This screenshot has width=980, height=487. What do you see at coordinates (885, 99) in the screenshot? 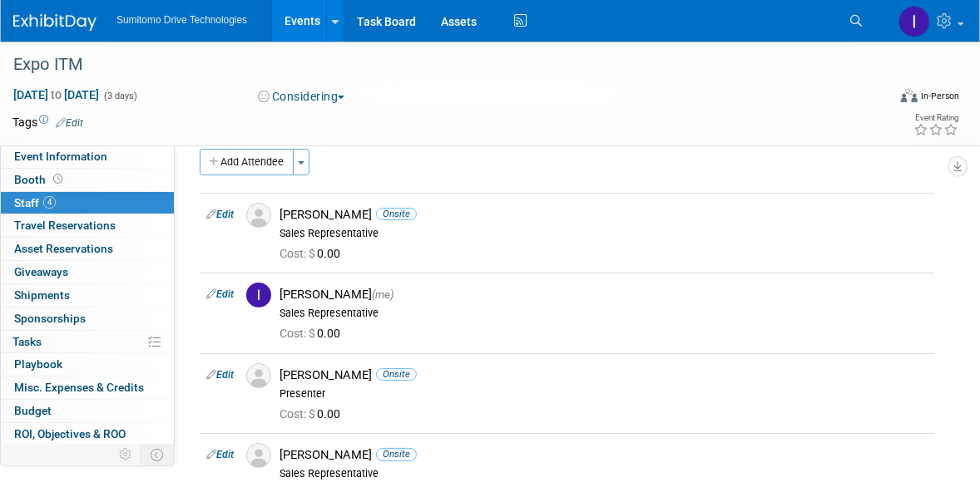
I see `div: Event Format` at bounding box center [885, 99].